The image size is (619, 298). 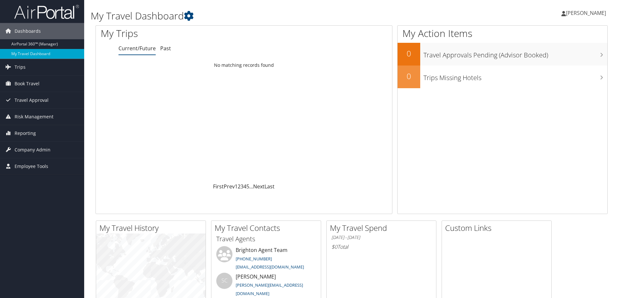 I want to click on span: Employee Tools, so click(x=31, y=166).